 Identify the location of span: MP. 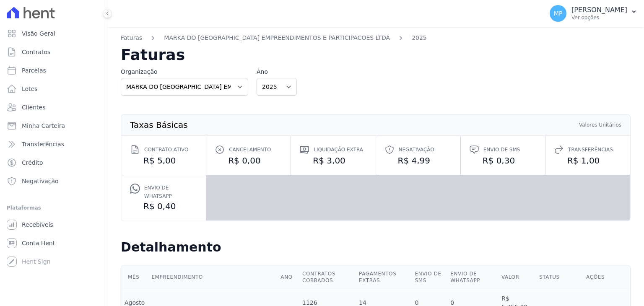
(558, 13).